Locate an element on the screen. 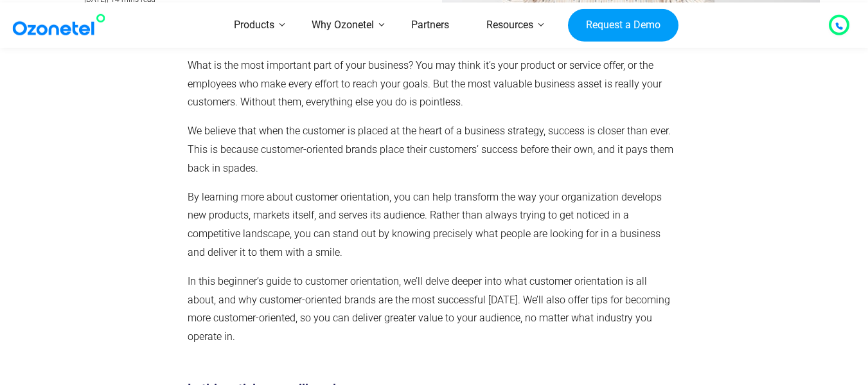 Image resolution: width=868 pixels, height=385 pixels. a: Request a Demo is located at coordinates (623, 25).